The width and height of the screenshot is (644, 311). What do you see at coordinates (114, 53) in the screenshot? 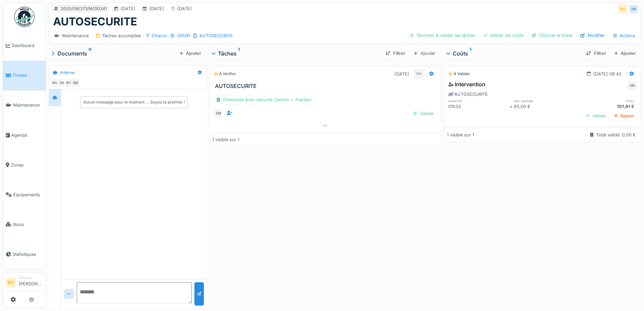
I see `div: Documents` at bounding box center [114, 53].